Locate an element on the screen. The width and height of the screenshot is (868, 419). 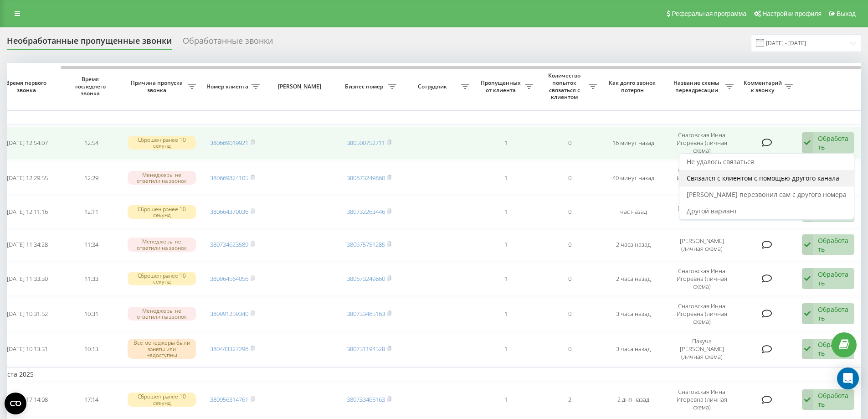
span: Другой вариант is located at coordinates (712, 210).